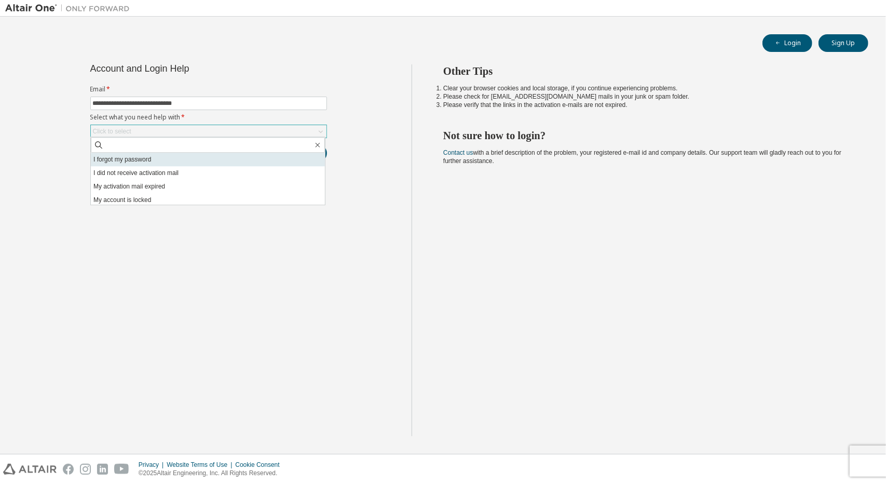 Image resolution: width=886 pixels, height=484 pixels. Describe the element at coordinates (212, 473) in the screenshot. I see `p: © 2025 Altair Engineering, Inc. All Rights Reserved.` at that location.